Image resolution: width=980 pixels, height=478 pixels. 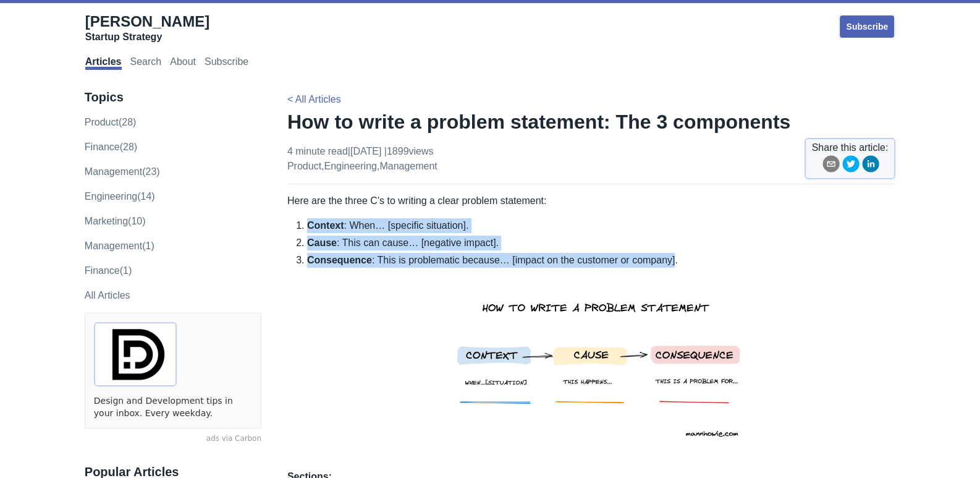 I want to click on strong: Consequence, so click(x=339, y=260).